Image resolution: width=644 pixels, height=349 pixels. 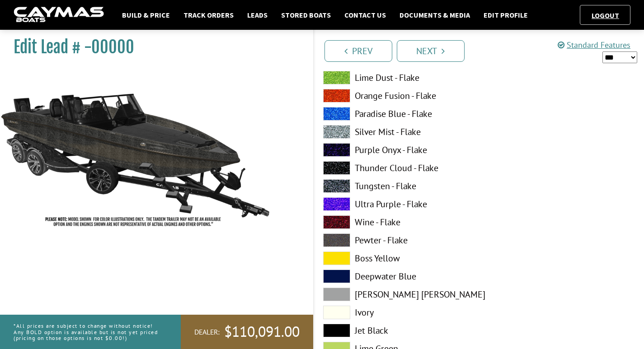 I want to click on a: Stored Boats, so click(x=306, y=15).